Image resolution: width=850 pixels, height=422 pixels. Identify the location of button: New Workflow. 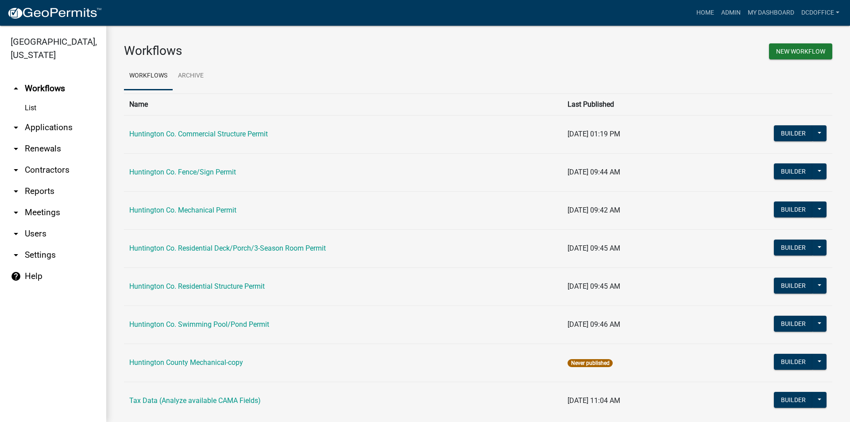
(801, 51).